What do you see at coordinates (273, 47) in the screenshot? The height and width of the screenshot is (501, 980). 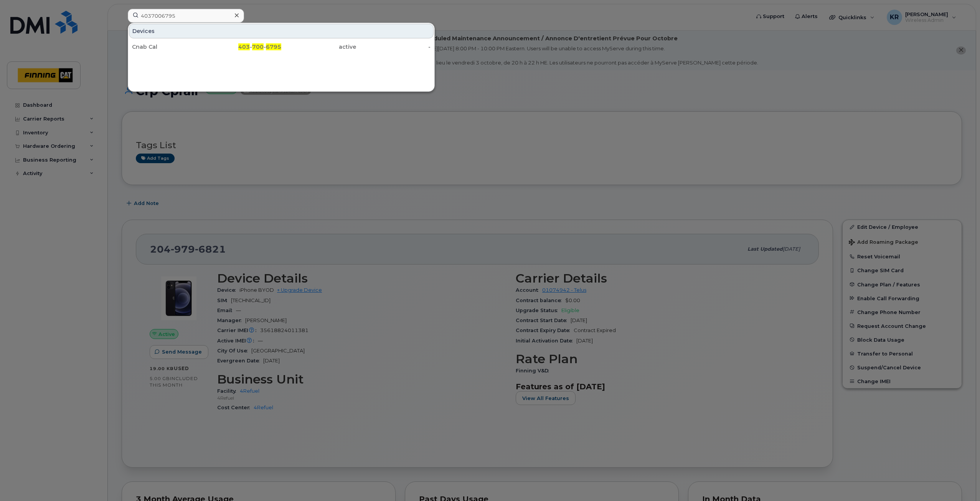 I see `span: 6795` at bounding box center [273, 47].